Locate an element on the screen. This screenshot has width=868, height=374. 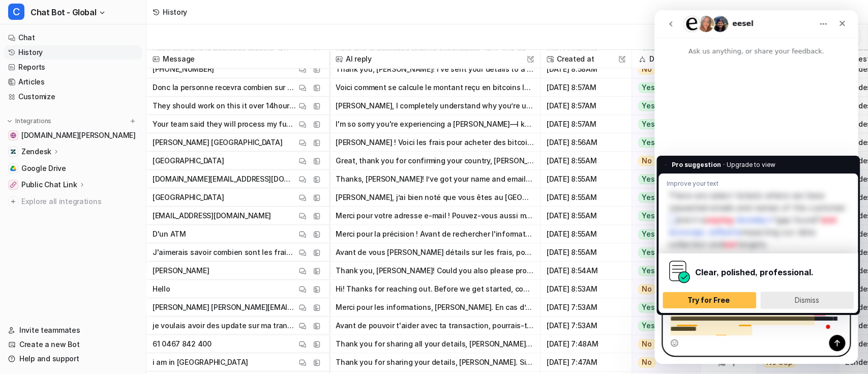
p: je voulais avoir des update sur ma transaction vous m’avez dit hier que vous aller renvoyez les c... is located at coordinates (224, 325).